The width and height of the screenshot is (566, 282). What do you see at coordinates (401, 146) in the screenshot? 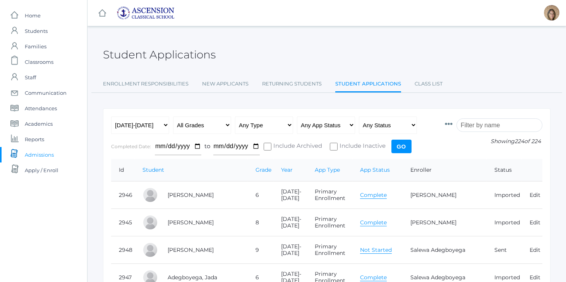
I see `input: Go` at bounding box center [401, 146].